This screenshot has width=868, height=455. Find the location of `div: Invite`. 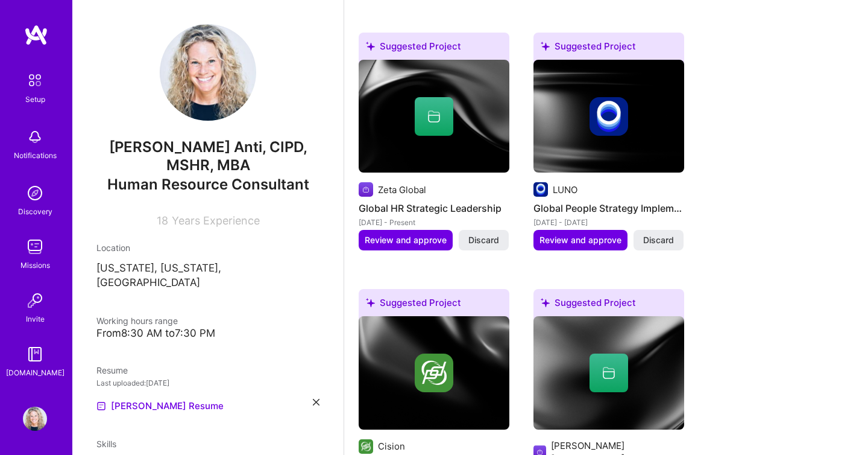

div: Invite is located at coordinates (35, 318).